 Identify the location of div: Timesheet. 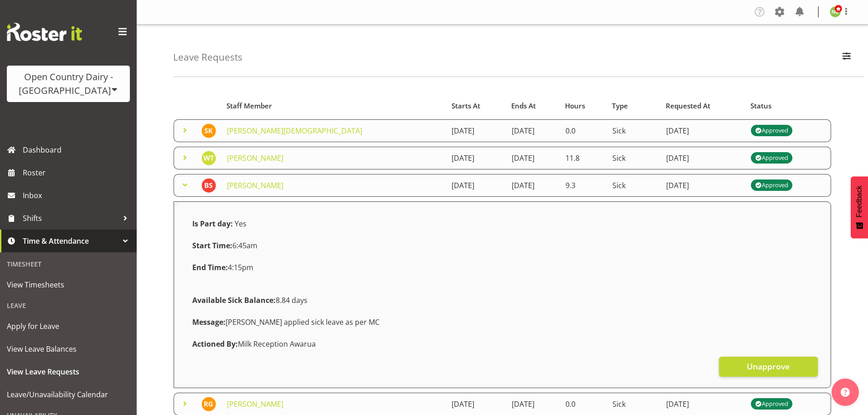
(68, 264).